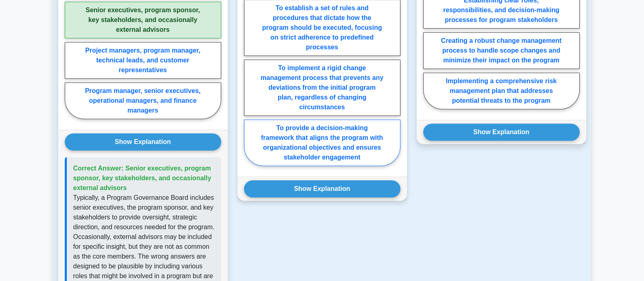 The image size is (644, 281). What do you see at coordinates (142, 178) in the screenshot?
I see `span: Correct Answer: Senior executives, program sponsor, key stakeholders, and occasionally external a...` at bounding box center [142, 178].